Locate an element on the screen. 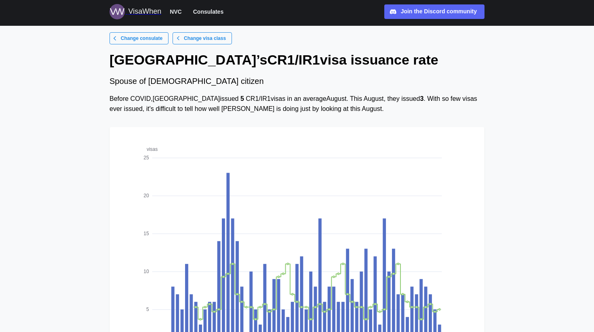 This screenshot has height=332, width=594. a: Consulates is located at coordinates (208, 12).